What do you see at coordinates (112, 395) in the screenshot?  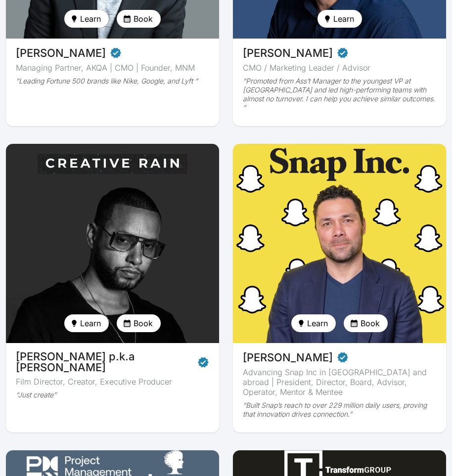 I see `div: “Just create”` at bounding box center [112, 395].